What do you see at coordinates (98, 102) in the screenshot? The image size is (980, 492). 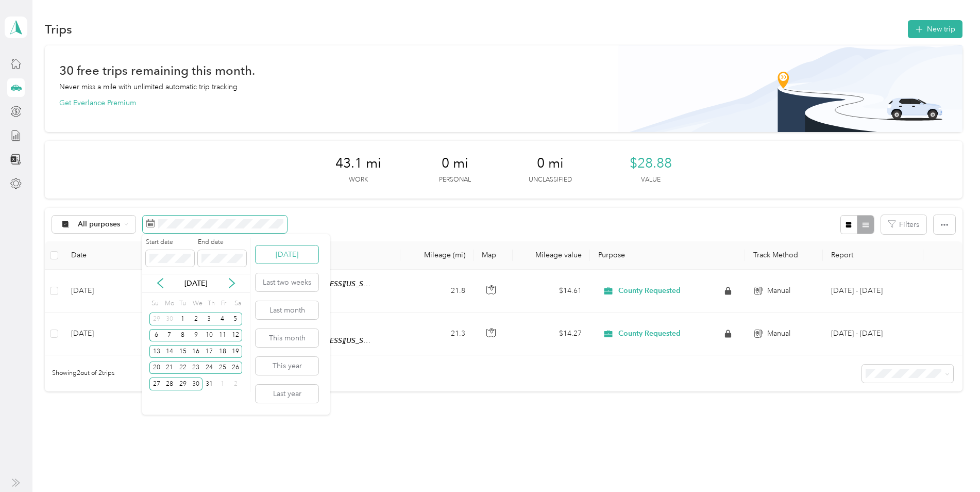 I see `button: Get Everlance Premium` at bounding box center [98, 102].